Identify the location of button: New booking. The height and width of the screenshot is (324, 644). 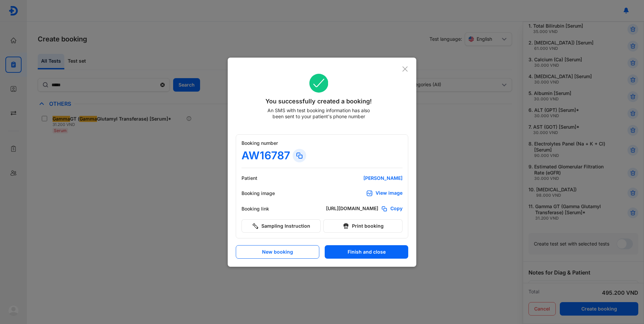
(278, 252).